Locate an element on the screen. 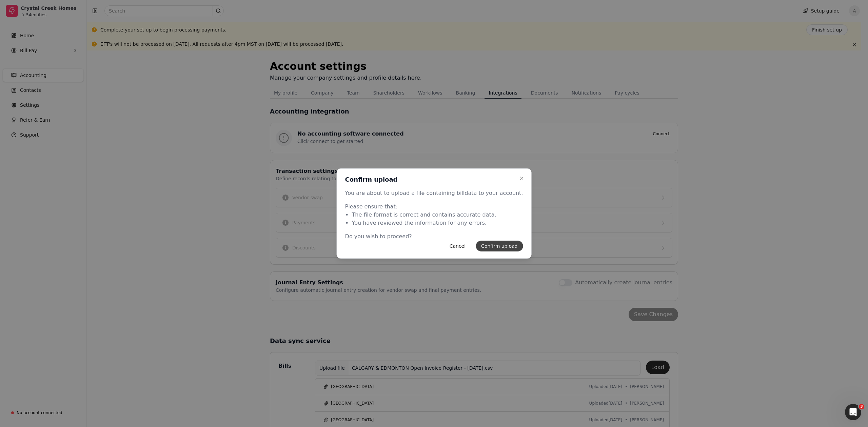  p: Please ensure that: is located at coordinates (434, 207).